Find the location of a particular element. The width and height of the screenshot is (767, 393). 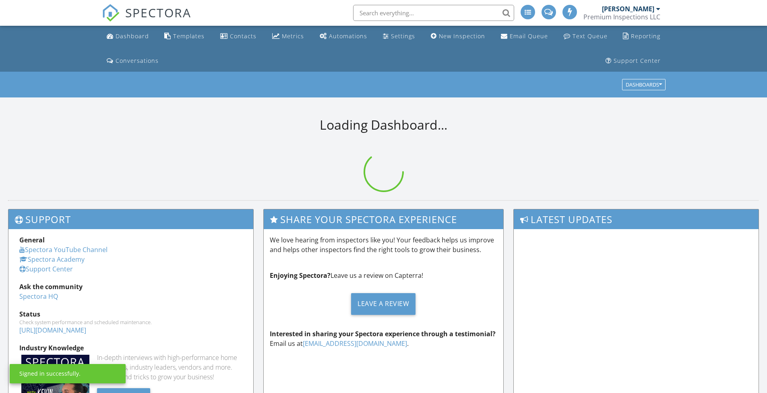

div: Reporting is located at coordinates (645, 36).